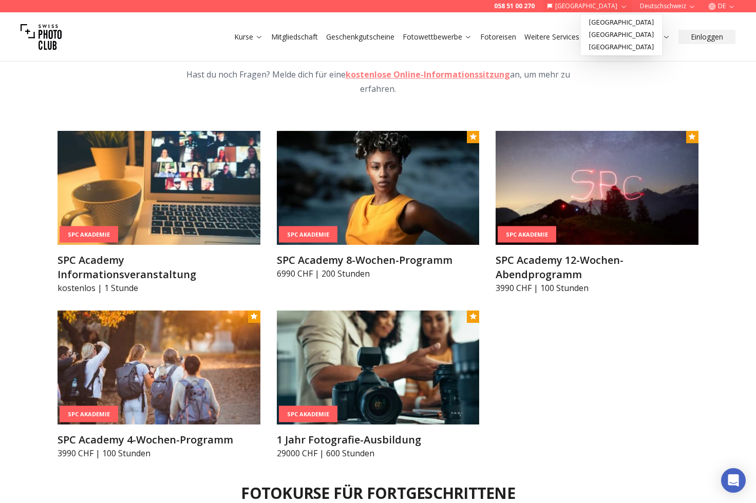  Describe the element at coordinates (597, 268) in the screenshot. I see `h3: SPC Academy 12-Wochen-Abendprogramm` at that location.